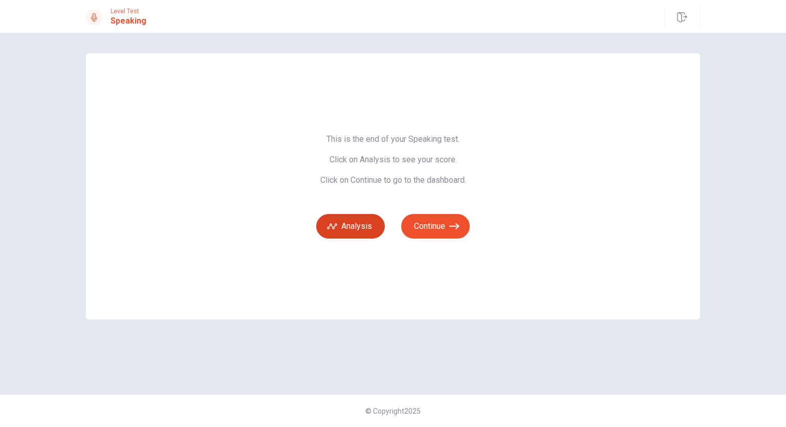  What do you see at coordinates (350, 226) in the screenshot?
I see `a: Analysis` at bounding box center [350, 226].